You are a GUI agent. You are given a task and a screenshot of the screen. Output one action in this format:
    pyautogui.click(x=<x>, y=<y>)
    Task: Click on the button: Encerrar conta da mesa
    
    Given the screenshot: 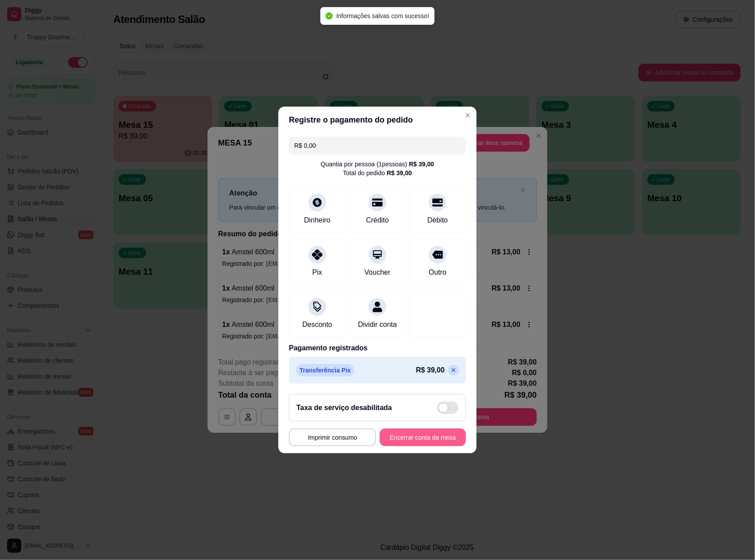 What is the action you would take?
    pyautogui.click(x=423, y=438)
    